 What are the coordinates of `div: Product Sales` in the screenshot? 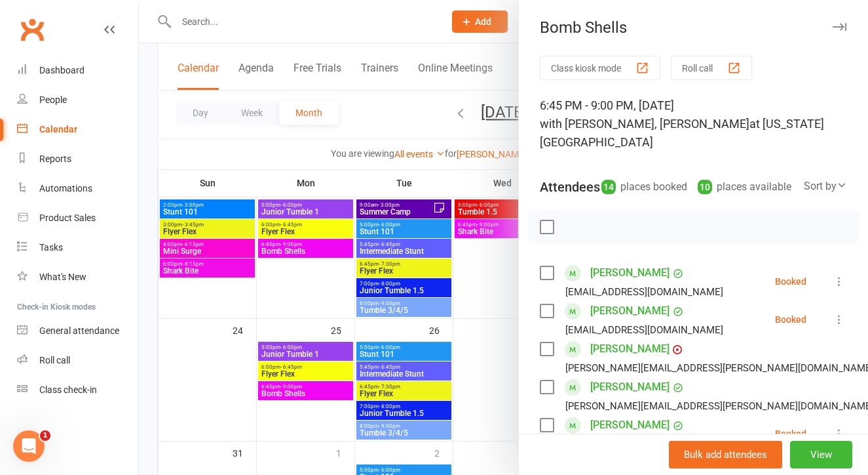 It's located at (67, 217).